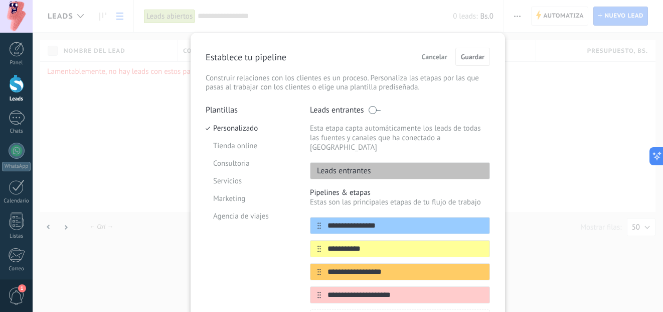 The height and width of the screenshot is (312, 663). Describe the element at coordinates (22, 288) in the screenshot. I see `span: 1` at that location.